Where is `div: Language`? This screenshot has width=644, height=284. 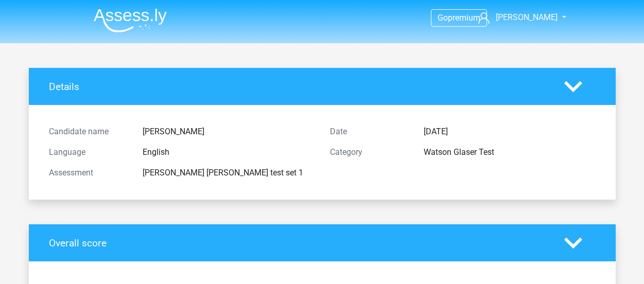 div: Language is located at coordinates (88, 153).